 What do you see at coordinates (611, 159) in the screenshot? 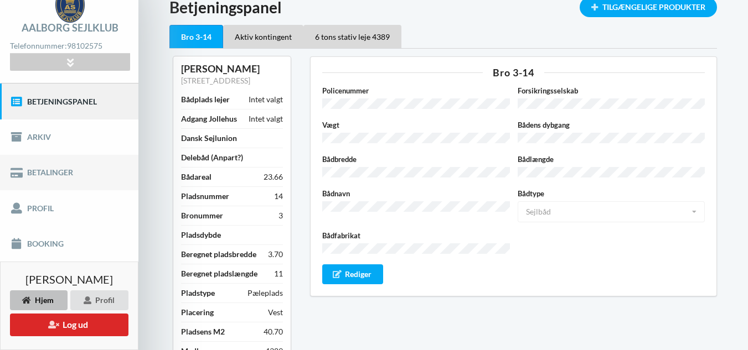
I see `label: Bådlængde` at bounding box center [611, 159].